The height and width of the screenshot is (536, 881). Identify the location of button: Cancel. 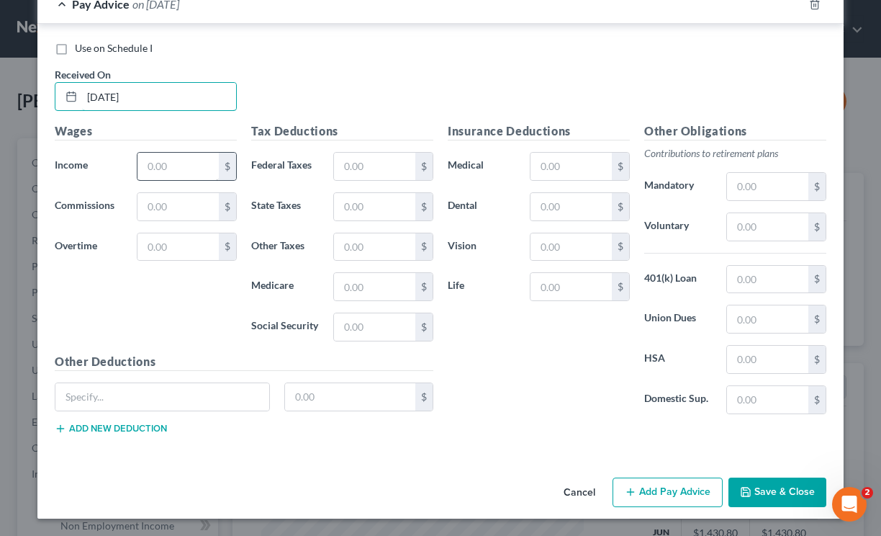
(580, 493).